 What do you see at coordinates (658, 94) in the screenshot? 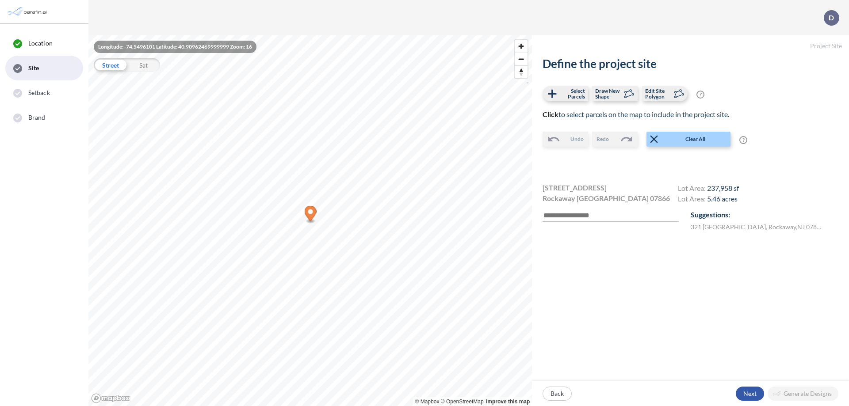
I see `span: Edit Site Polygon` at bounding box center [658, 94].